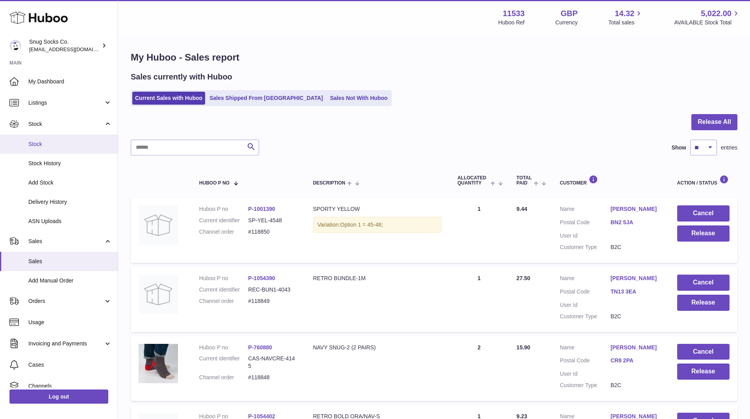  I want to click on button: Release All, so click(714, 122).